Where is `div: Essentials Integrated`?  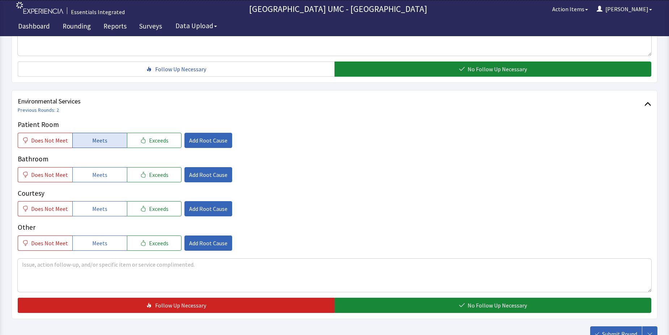 div: Essentials Integrated is located at coordinates (98, 12).